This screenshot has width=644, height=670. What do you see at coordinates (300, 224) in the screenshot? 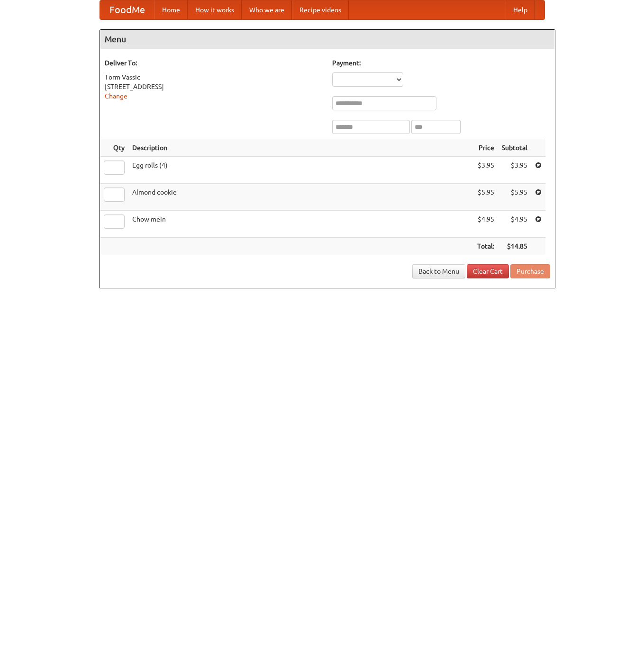
I see `td: Chow mein` at bounding box center [300, 224].